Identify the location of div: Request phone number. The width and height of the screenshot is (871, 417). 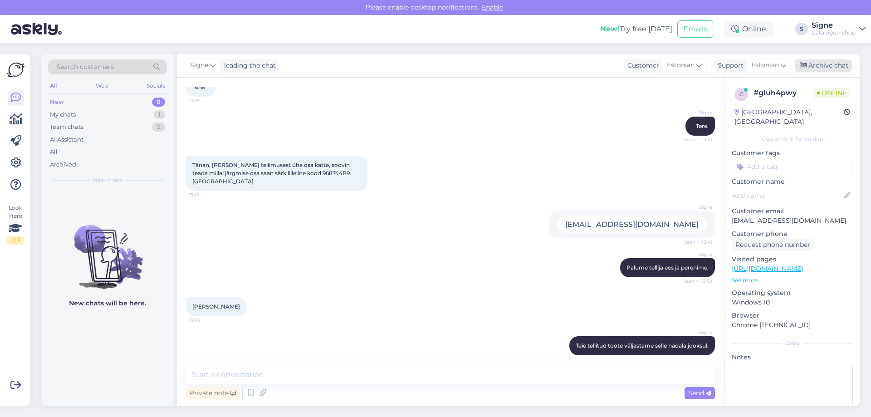
(773, 245).